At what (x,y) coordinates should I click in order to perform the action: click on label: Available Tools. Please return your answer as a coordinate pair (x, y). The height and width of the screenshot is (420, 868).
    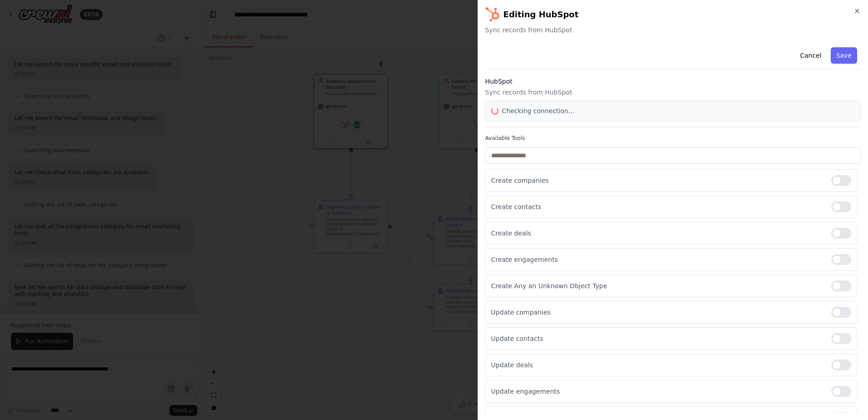
    Looking at the image, I should click on (673, 138).